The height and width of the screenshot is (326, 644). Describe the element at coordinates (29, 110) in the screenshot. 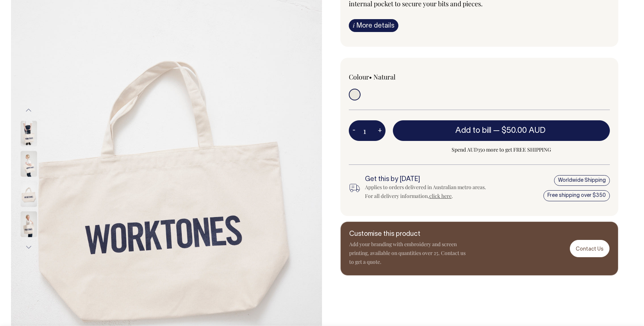

I see `button: Previous` at that location.